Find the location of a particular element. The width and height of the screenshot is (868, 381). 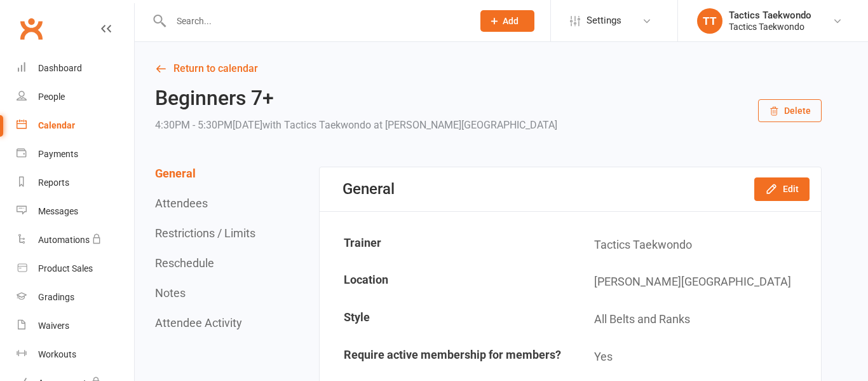

span: with Tactics Taekwondo is located at coordinates (317, 125).